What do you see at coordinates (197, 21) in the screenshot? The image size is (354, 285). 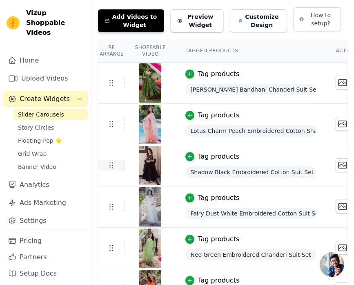 I see `button: Preview Widget` at bounding box center [197, 21].